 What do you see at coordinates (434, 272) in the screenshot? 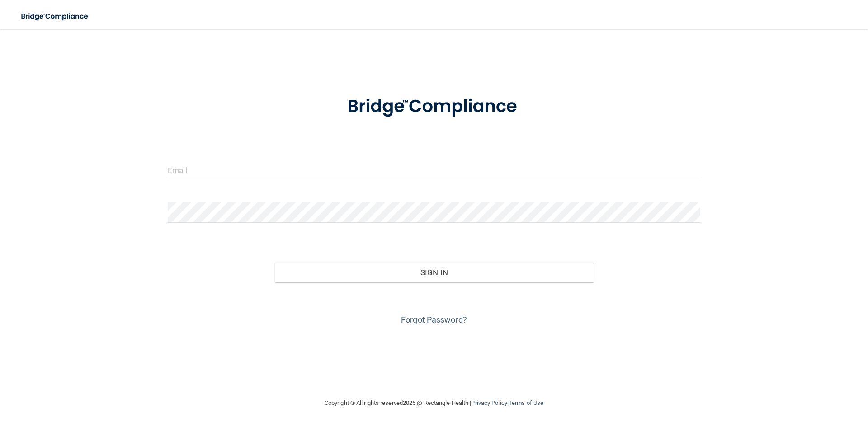
I see `button: Sign In` at bounding box center [434, 272].